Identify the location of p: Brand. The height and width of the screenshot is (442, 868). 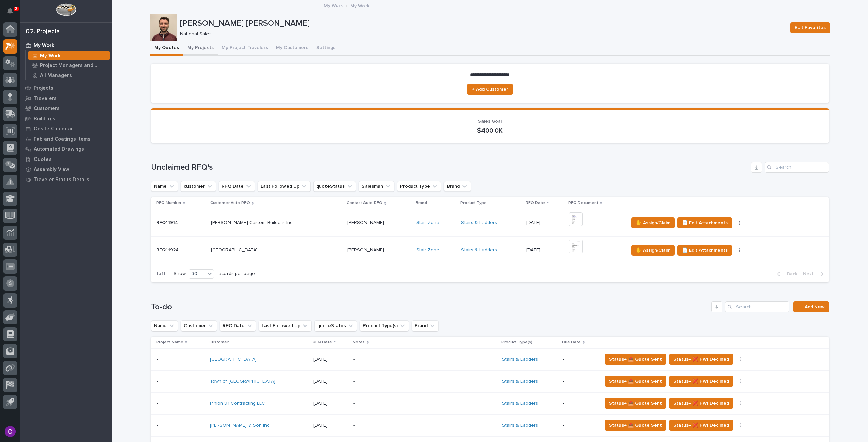
(422, 203).